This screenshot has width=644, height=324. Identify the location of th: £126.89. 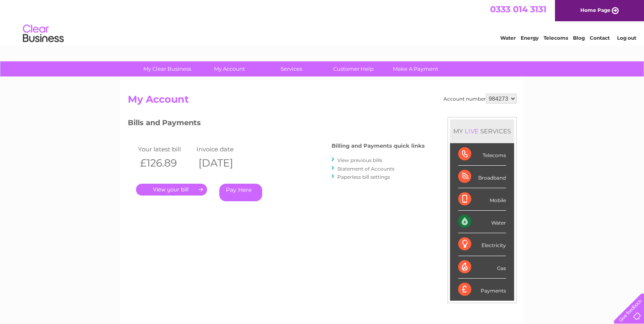
(166, 163).